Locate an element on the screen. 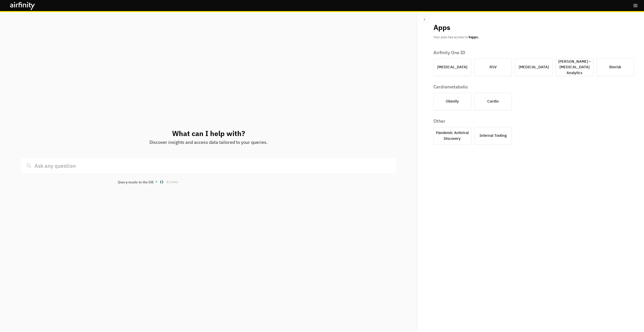 Image resolution: width=644 pixels, height=332 pixels. p: Your plan has access to is located at coordinates (456, 37).